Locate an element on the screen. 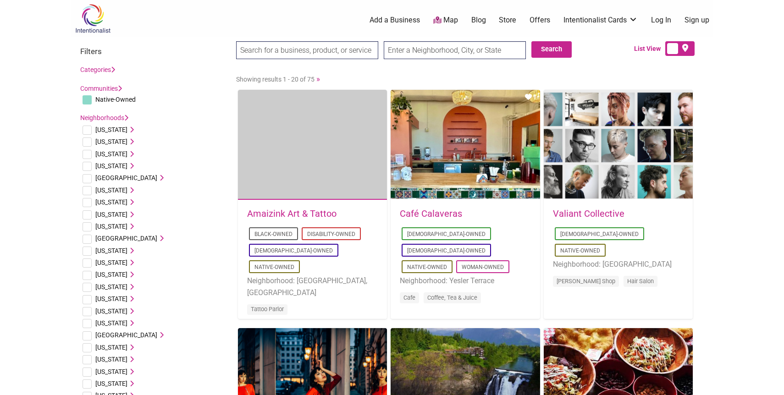 This screenshot has width=784, height=395. a: Store is located at coordinates (507, 20).